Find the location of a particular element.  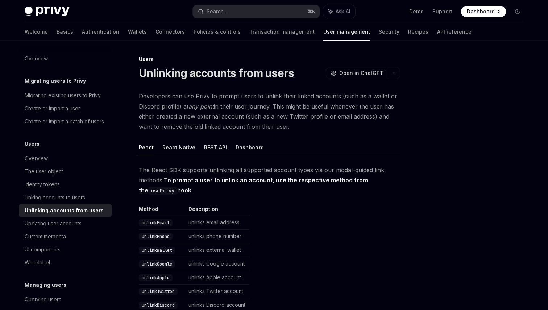

button: Search...⌘K is located at coordinates (256, 12).